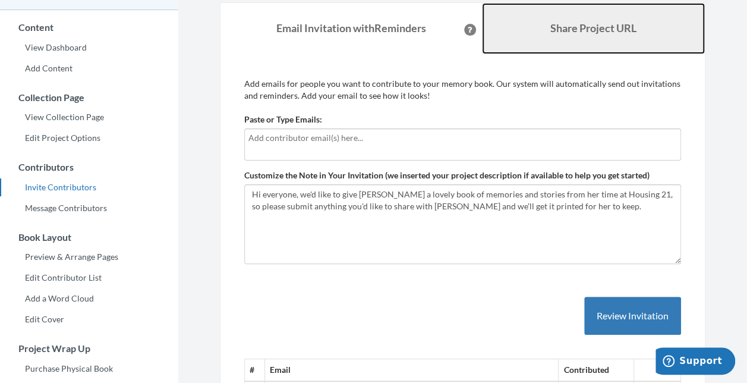 The width and height of the screenshot is (747, 383). What do you see at coordinates (89, 97) in the screenshot?
I see `h3: Collection Page` at bounding box center [89, 97].